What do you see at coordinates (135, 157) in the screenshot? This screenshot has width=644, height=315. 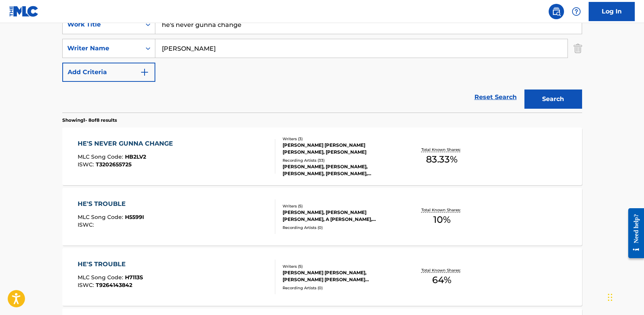 I see `span: HB2LV2` at bounding box center [135, 157].